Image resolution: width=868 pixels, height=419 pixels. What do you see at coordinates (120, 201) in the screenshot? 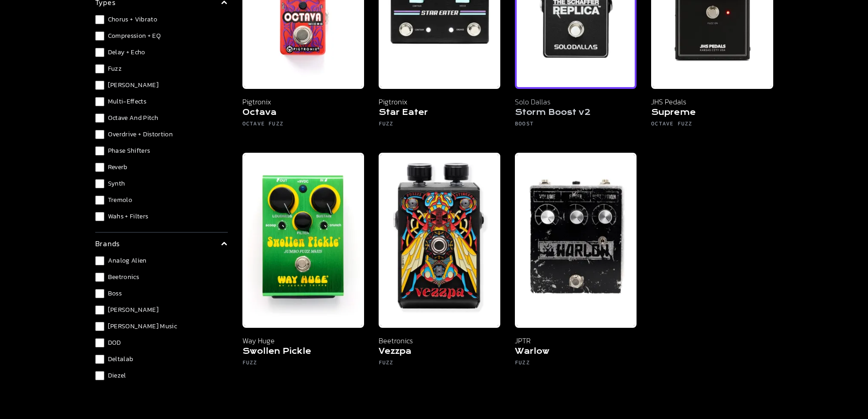
I see `span: Tremolo` at bounding box center [120, 201].